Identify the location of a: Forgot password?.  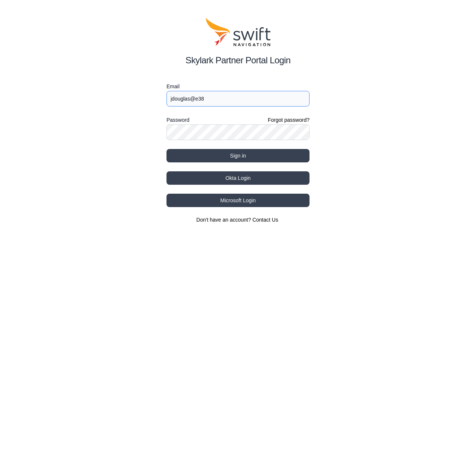
(288, 120).